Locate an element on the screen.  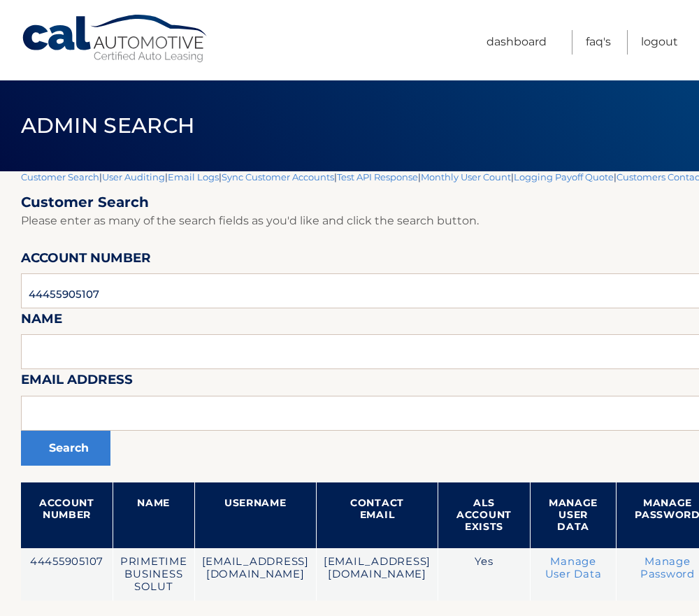
a: Customer Search is located at coordinates (60, 177).